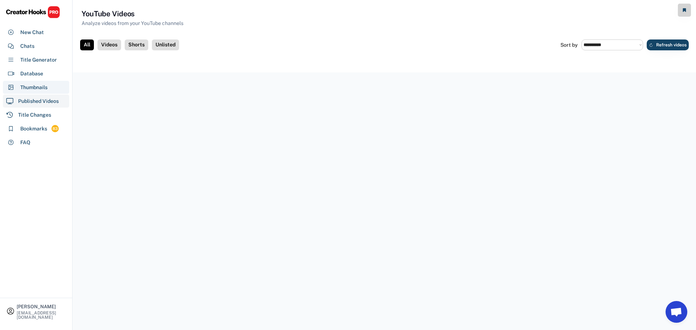 The height and width of the screenshot is (330, 696). I want to click on div: Database, so click(32, 74).